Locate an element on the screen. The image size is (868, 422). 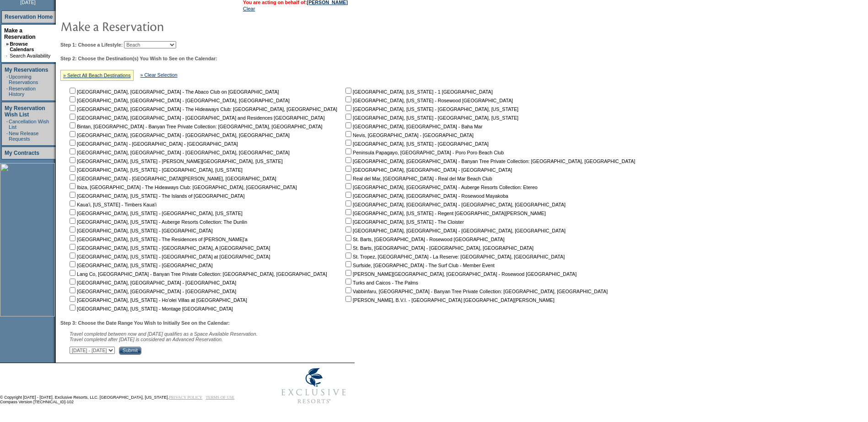
a: Cancellation Wish List is located at coordinates (29, 124).